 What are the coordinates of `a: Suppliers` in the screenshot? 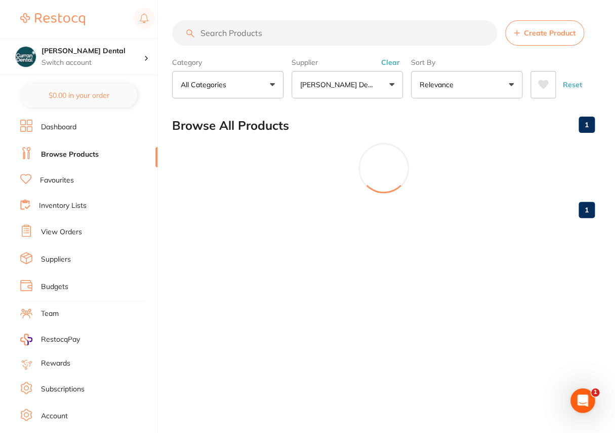 It's located at (56, 259).